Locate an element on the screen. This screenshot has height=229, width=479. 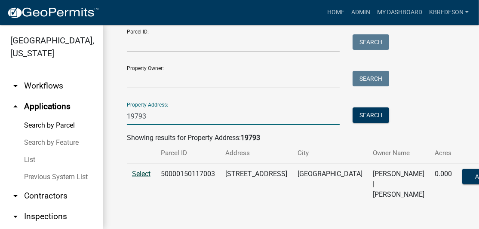
th: Acres is located at coordinates (443, 153).